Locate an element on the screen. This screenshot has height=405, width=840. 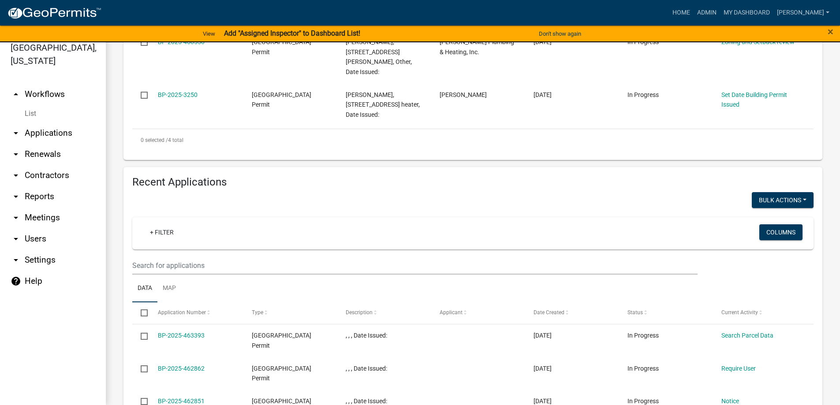
span: Current Activity is located at coordinates (739, 312).